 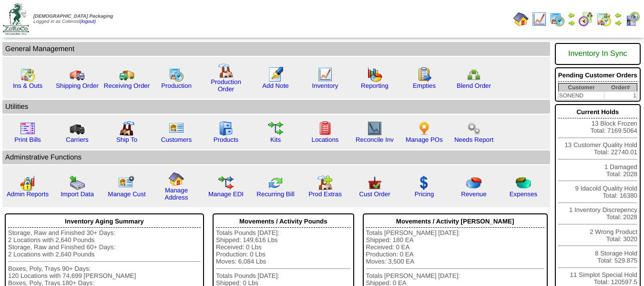 I want to click on a: Kits, so click(x=275, y=140).